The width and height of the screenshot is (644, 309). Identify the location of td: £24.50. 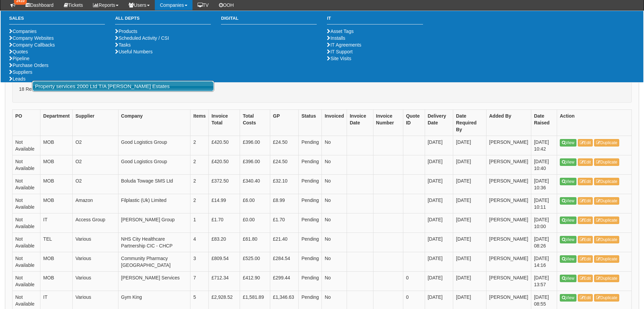
(284, 145).